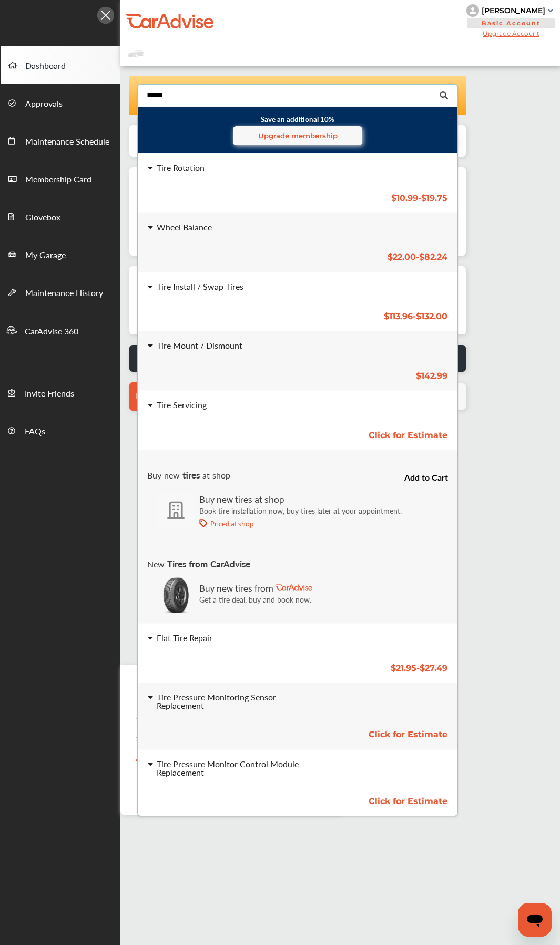  Describe the element at coordinates (176, 511) in the screenshot. I see `img: tire-at-shop.8d87e6de.svg` at that location.